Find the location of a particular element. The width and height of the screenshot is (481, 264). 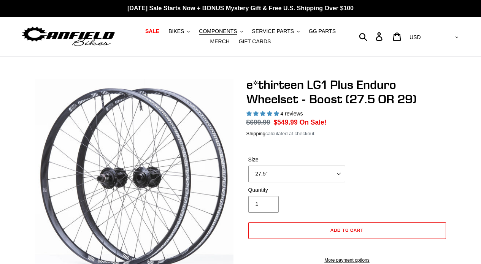

span: $549.99 is located at coordinates (286, 122).